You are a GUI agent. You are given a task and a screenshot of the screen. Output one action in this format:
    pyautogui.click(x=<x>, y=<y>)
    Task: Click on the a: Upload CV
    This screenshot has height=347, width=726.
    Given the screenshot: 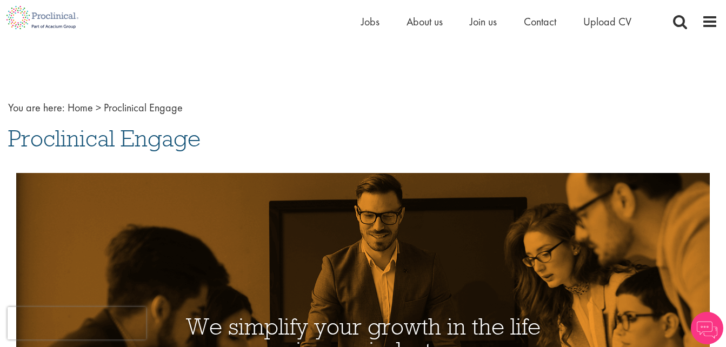 What is the action you would take?
    pyautogui.click(x=607, y=22)
    